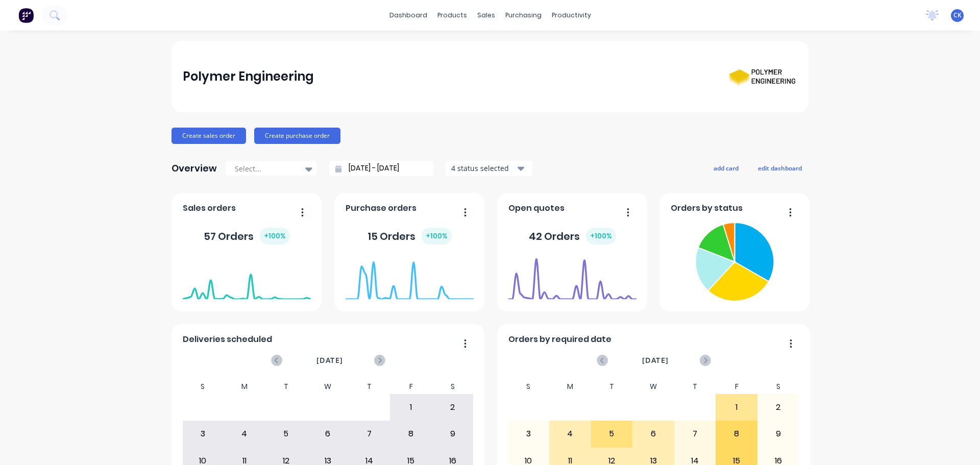 The width and height of the screenshot is (980, 465). I want to click on span: Sales orders, so click(209, 209).